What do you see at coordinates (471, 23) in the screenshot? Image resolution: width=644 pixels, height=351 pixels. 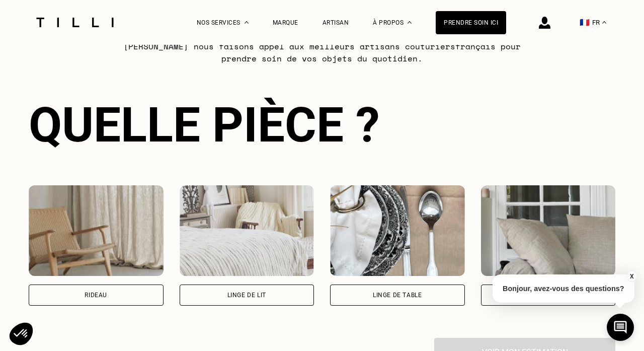 I see `a: Prendre soin ici` at bounding box center [471, 23].